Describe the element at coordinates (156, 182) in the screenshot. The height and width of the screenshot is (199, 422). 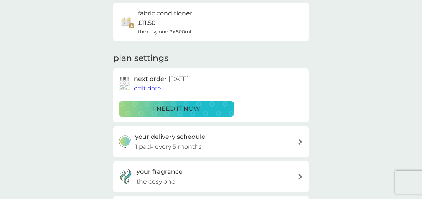
I see `p: the cosy one` at that location.